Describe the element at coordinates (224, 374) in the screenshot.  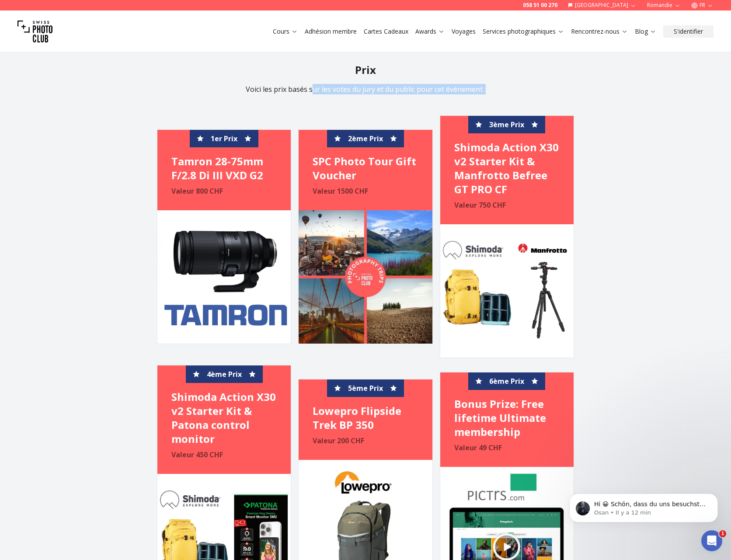
I see `span: 4ème Prix` at that location.